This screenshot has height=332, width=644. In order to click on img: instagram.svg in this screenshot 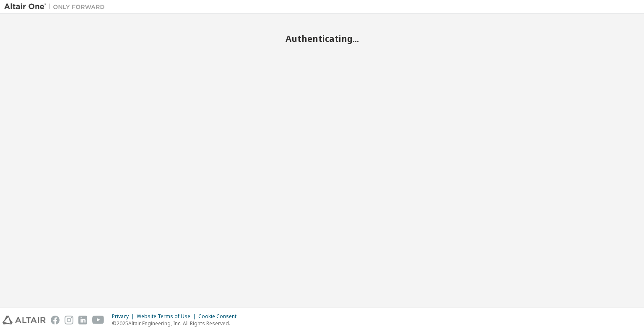, I will do `click(69, 320)`.